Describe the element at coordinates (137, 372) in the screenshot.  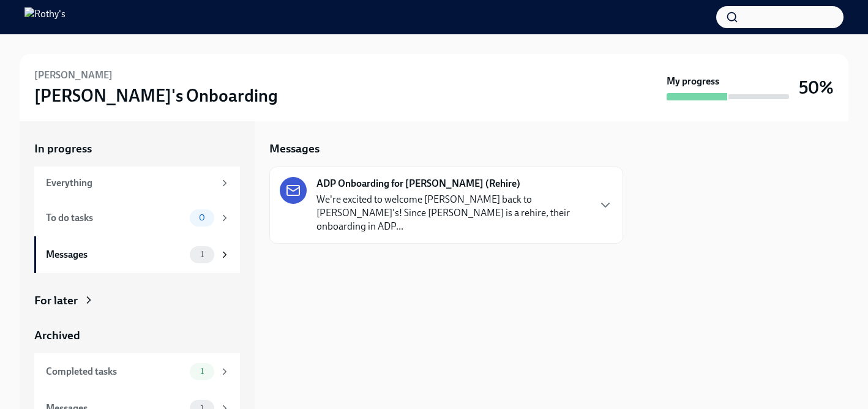
I see `a: Completed tasks1` at that location.